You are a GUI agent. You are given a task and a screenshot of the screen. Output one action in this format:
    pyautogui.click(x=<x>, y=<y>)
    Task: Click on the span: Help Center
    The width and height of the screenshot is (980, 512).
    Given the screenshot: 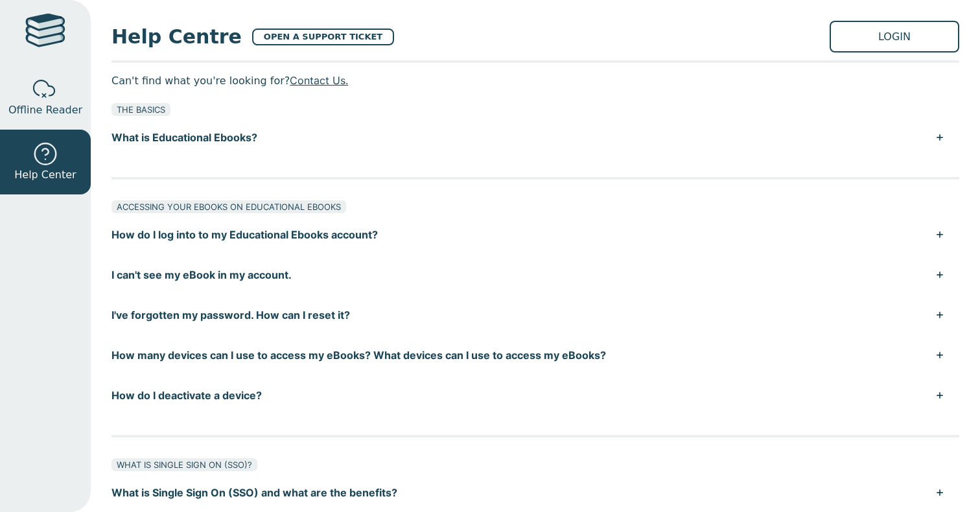 What is the action you would take?
    pyautogui.click(x=45, y=175)
    